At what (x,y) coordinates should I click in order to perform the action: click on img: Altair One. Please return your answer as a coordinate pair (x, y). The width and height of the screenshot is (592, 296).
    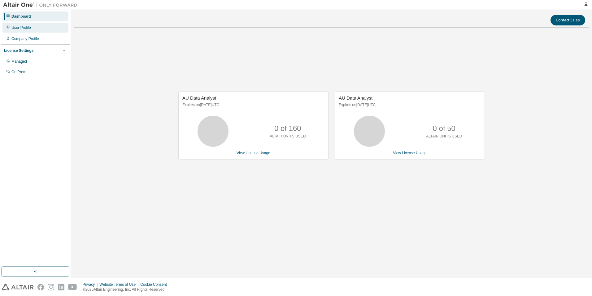
    Looking at the image, I should click on (42, 5).